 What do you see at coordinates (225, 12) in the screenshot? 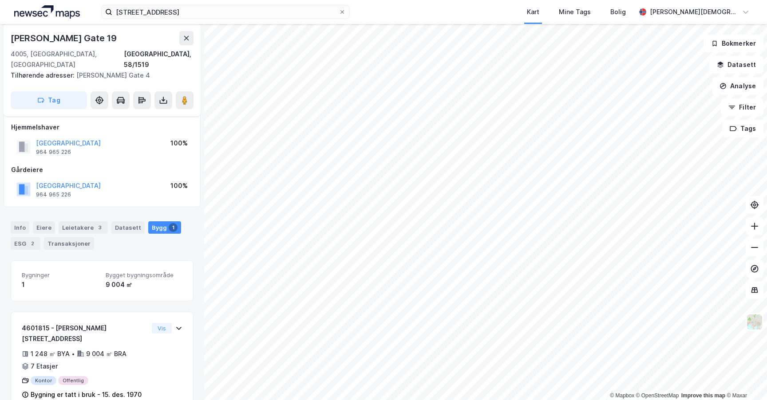
I see `input: Søk på adresse, matrikkel, gårdeiere, leietakere eller personer` at bounding box center [225, 12].